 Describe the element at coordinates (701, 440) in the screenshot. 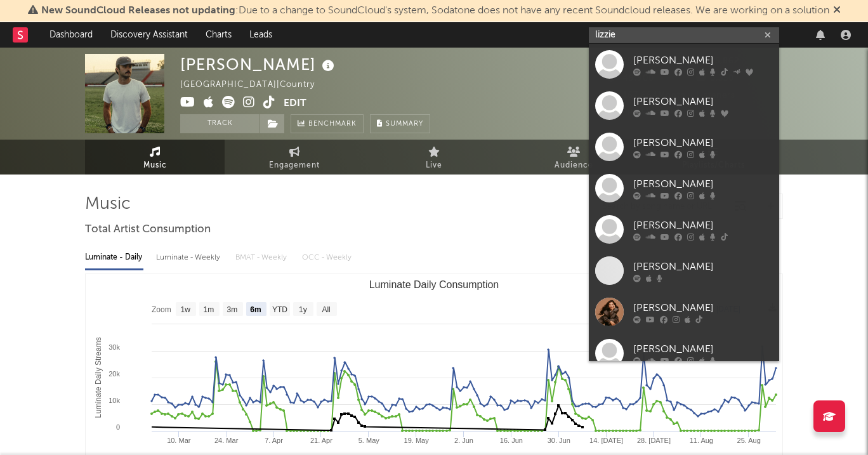

I see `text: 11. Aug` at that location.